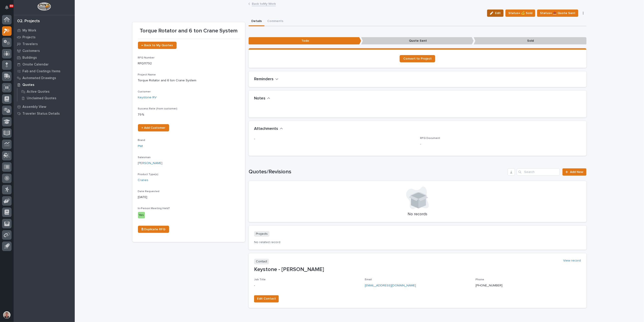 Image resolution: width=644 pixels, height=322 pixels. Describe the element at coordinates (144, 92) in the screenshot. I see `span: Customer` at that location.